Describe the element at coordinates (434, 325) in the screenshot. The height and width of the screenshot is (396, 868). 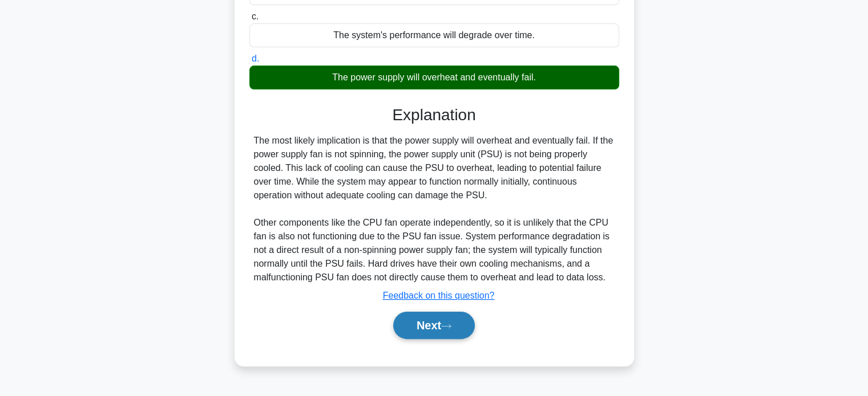
I see `button: Next` at that location.